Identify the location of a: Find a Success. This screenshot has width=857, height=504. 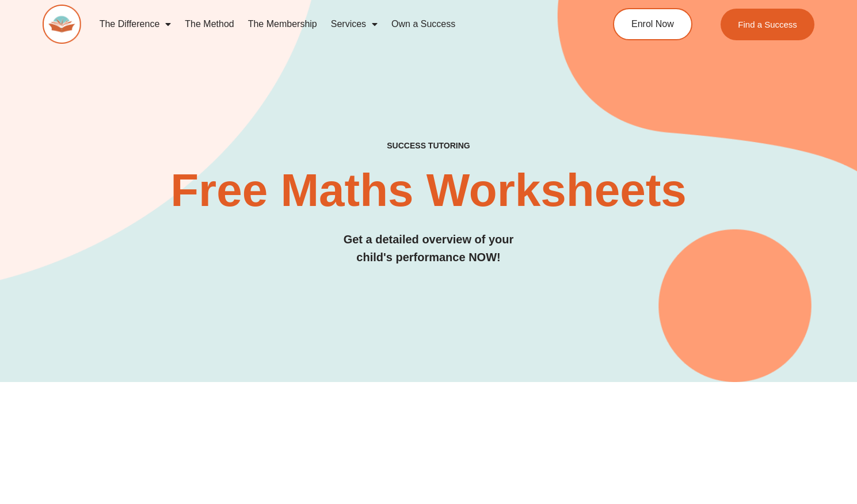
(767, 24).